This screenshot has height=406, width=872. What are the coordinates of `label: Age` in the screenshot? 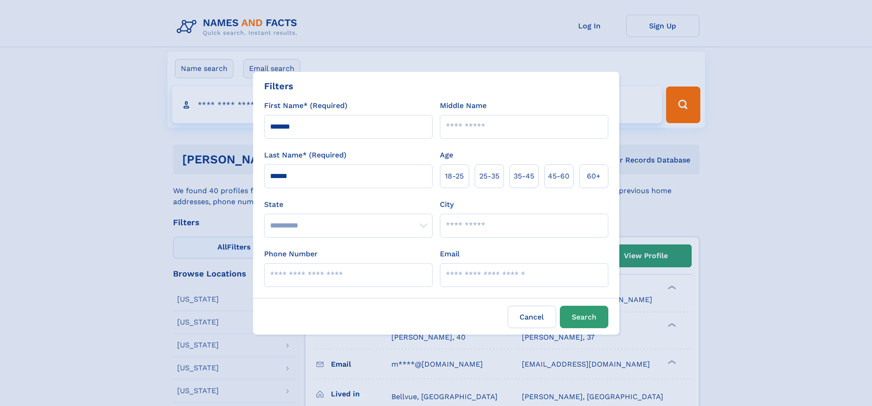 It's located at (446, 155).